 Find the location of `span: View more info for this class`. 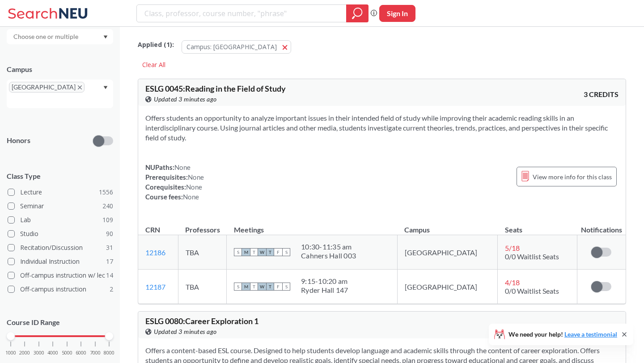

span: View more info for this class is located at coordinates (572, 177).